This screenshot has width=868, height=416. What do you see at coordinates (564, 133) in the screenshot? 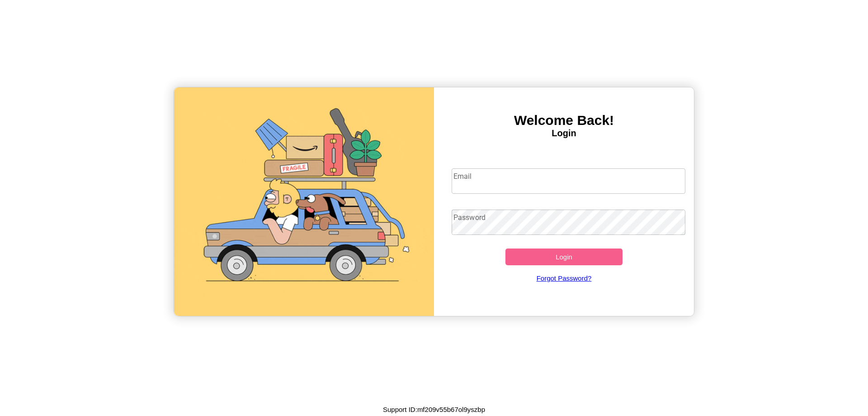
I see `h4: Login` at bounding box center [564, 133].